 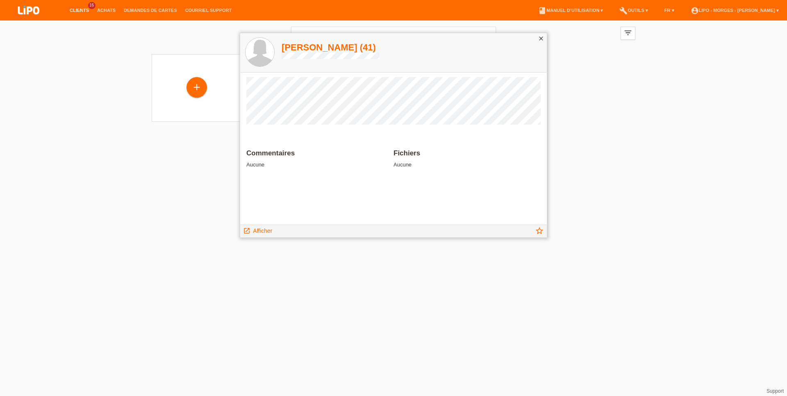 What do you see at coordinates (106, 10) in the screenshot?
I see `a: Achats` at bounding box center [106, 10].